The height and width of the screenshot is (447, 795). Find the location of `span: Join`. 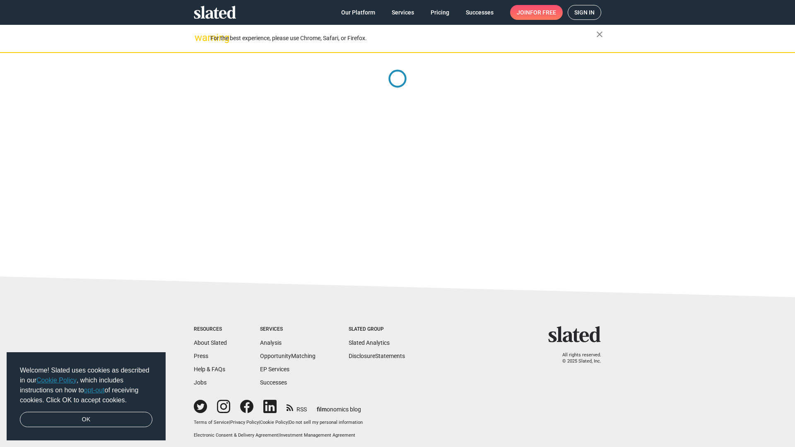

span: Join is located at coordinates (536, 12).